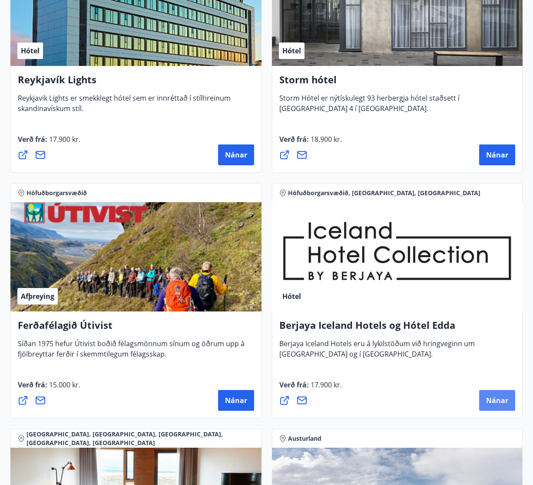 This screenshot has width=533, height=485. What do you see at coordinates (131, 352) in the screenshot?
I see `span: Síðan 1975 hefur Útivist boðið félagsmönnum sínum og öðrum upp á fjölbreyttar ferðir í skemmtileg...` at bounding box center [131, 352].